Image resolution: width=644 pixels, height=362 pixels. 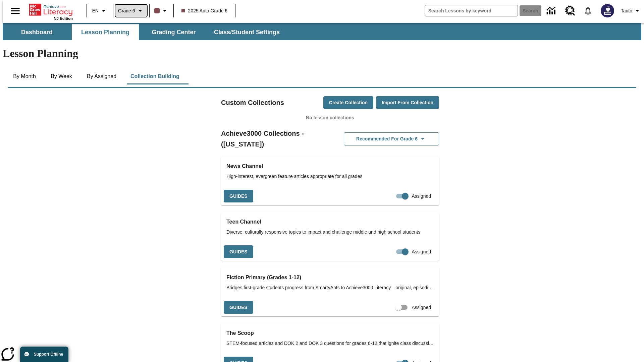 What do you see at coordinates (330, 278) in the screenshot?
I see `h3: Fiction Primary (Grades 1-12)` at bounding box center [330, 278].